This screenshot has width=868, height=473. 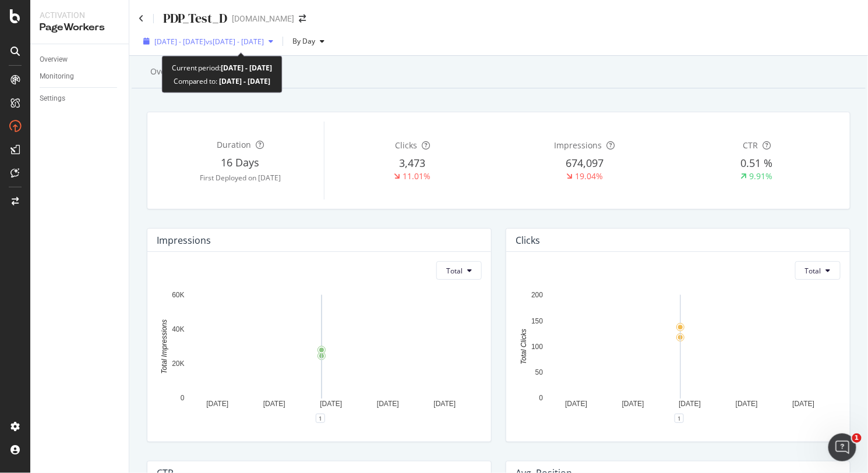 I want to click on text: 50, so click(x=539, y=373).